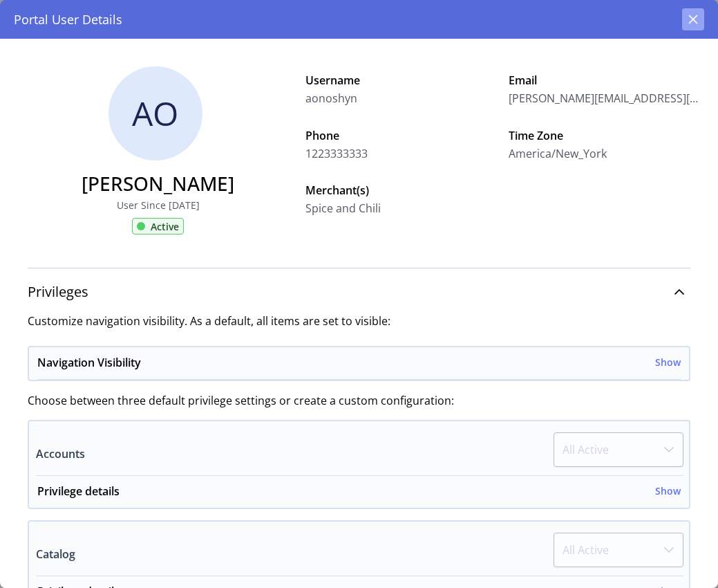 The height and width of the screenshot is (588, 718). Describe the element at coordinates (401, 135) in the screenshot. I see `label: Phone` at that location.